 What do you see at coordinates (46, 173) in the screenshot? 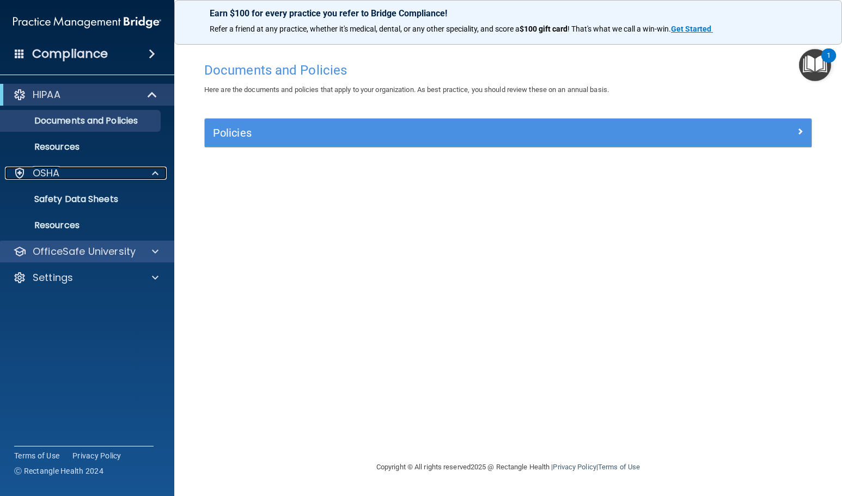
I see `p: OSHA` at bounding box center [46, 173].